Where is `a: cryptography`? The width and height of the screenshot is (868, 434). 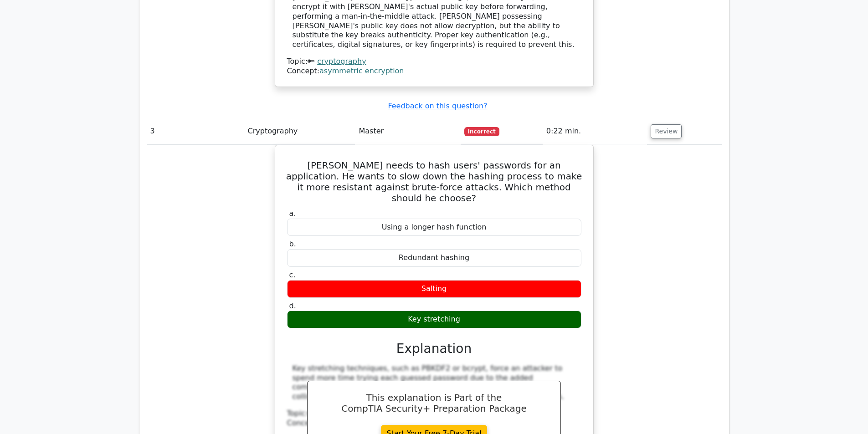 a: cryptography is located at coordinates (341, 61).